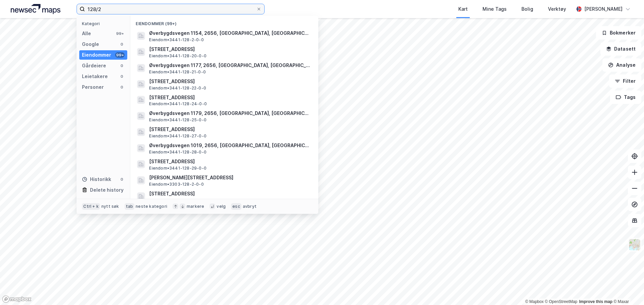 The image size is (644, 305). What do you see at coordinates (463, 9) in the screenshot?
I see `div: Kart` at bounding box center [463, 9].